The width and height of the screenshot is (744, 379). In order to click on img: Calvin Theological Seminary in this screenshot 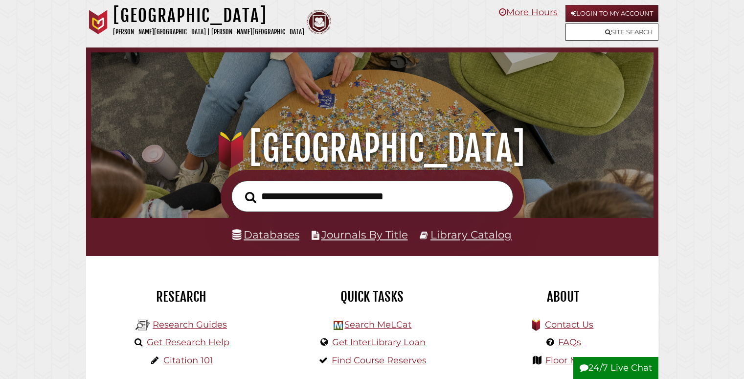, I will do `click(319, 22)`.